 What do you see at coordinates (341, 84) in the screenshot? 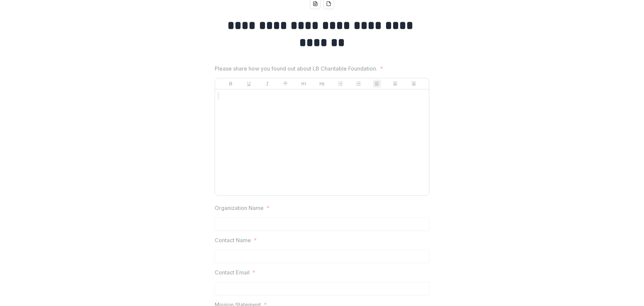
I see `button: Bullet List` at bounding box center [341, 84].